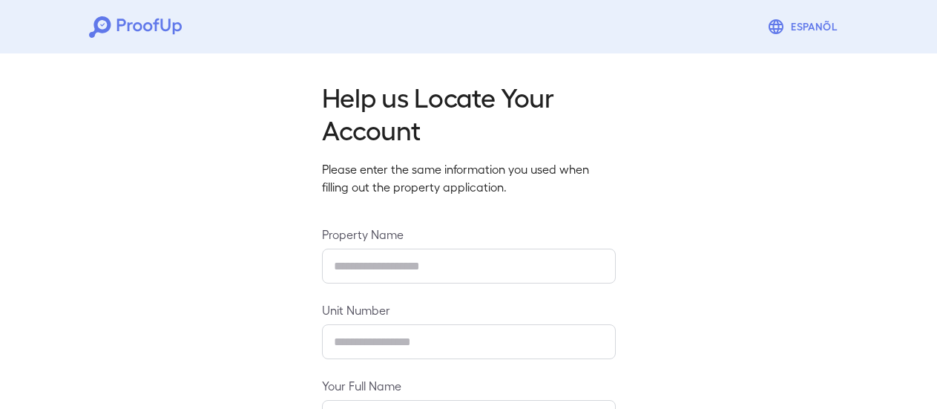 This screenshot has width=937, height=409. I want to click on button: Espanõl, so click(804, 27).